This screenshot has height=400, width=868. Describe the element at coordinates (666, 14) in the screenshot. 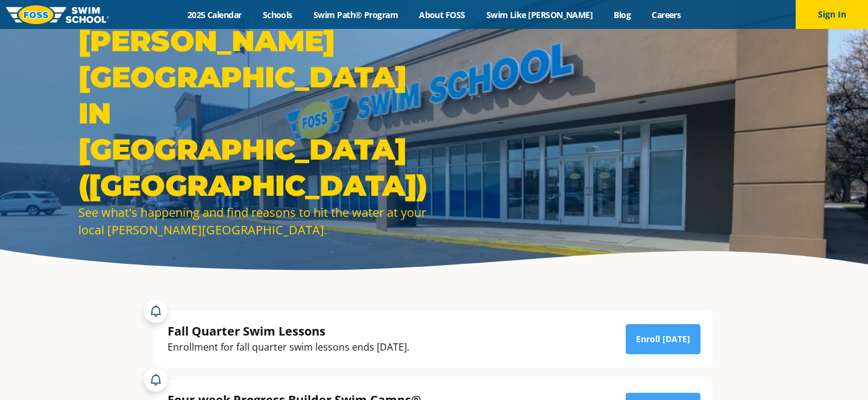

I see `a: Careers` at that location.